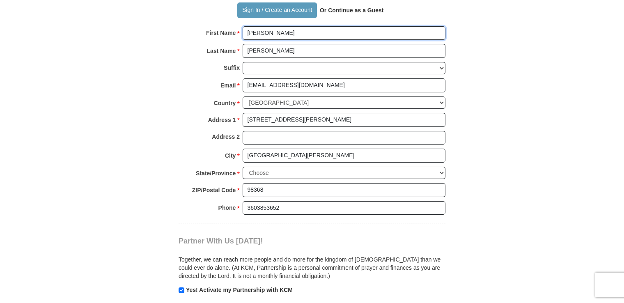 The width and height of the screenshot is (624, 303). Describe the element at coordinates (277, 10) in the screenshot. I see `button: Sign In / Create an Account` at that location.